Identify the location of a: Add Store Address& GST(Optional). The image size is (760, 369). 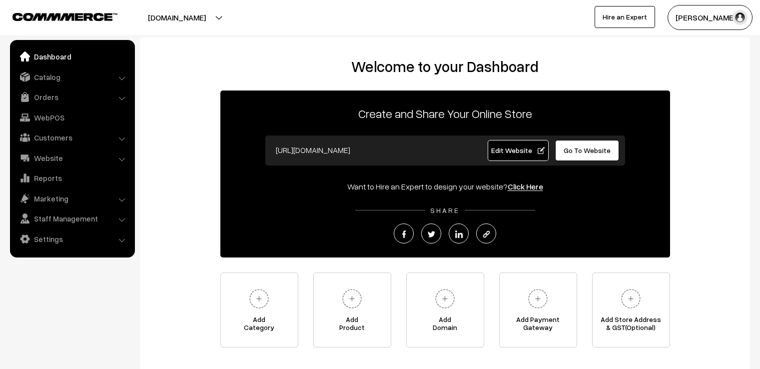
(631, 310).